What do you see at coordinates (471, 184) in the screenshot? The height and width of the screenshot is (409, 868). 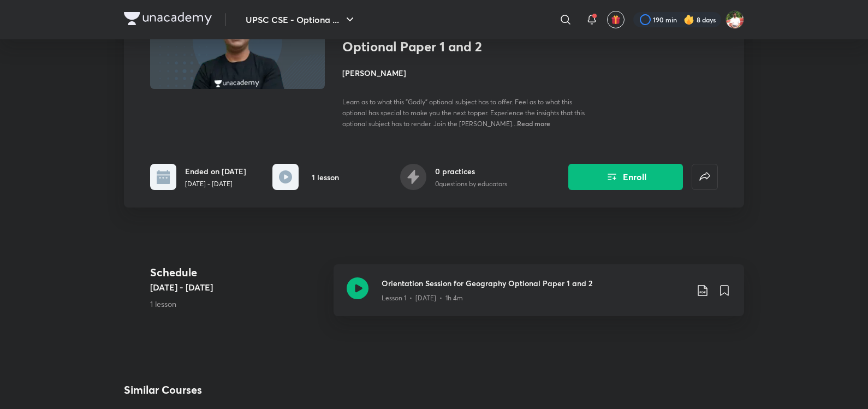 I see `p: 0 questions by educators` at bounding box center [471, 184].